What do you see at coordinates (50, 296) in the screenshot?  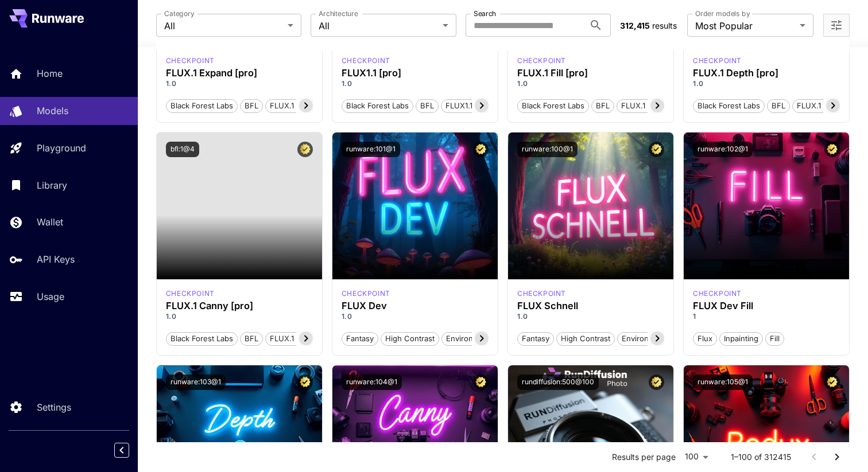 I see `p: Usage` at bounding box center [50, 296].